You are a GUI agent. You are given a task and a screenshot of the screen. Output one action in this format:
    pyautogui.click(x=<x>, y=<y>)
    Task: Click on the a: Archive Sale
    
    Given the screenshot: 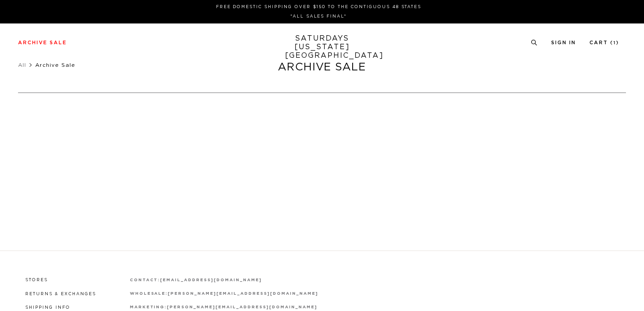 What is the action you would take?
    pyautogui.click(x=42, y=42)
    